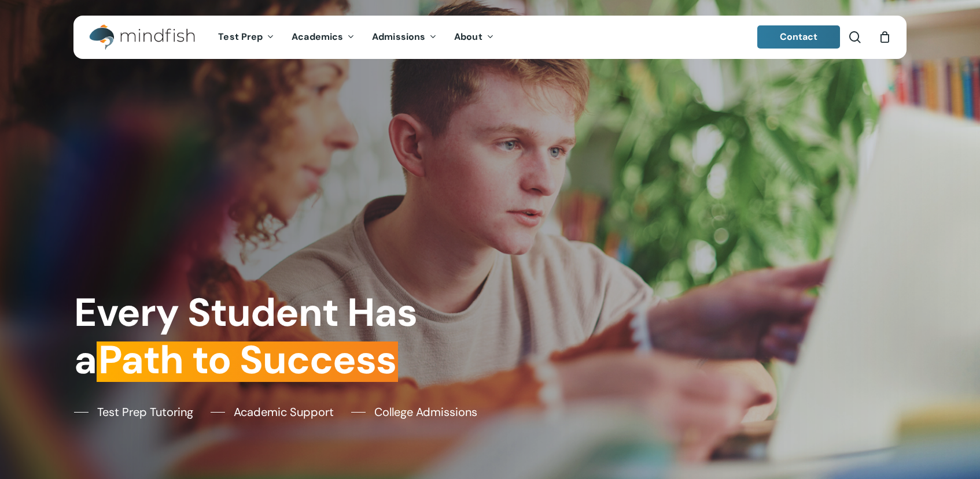  Describe the element at coordinates (283, 412) in the screenshot. I see `span: Academic Support` at that location.